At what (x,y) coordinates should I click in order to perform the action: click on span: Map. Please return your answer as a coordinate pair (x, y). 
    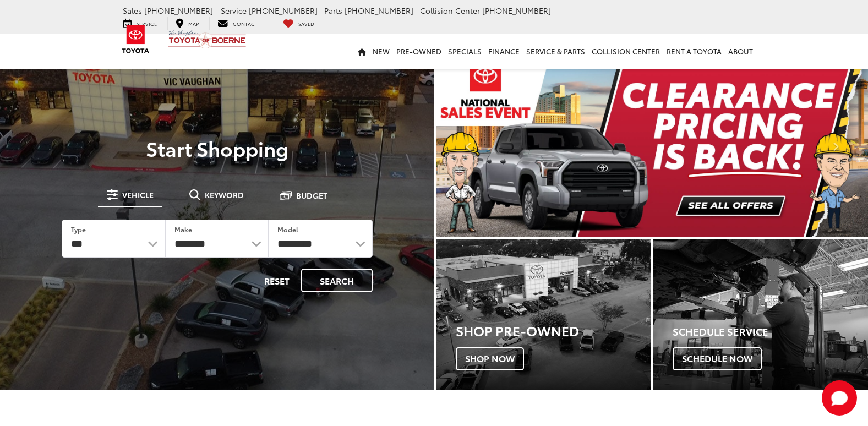
    Looking at the image, I should click on (193, 23).